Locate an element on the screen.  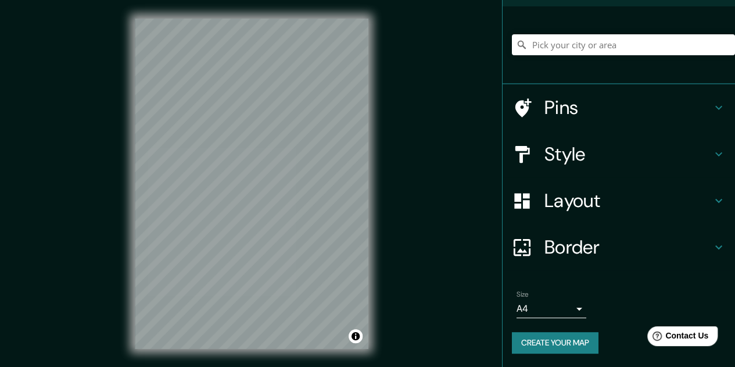
canvas: Map is located at coordinates (252, 184).